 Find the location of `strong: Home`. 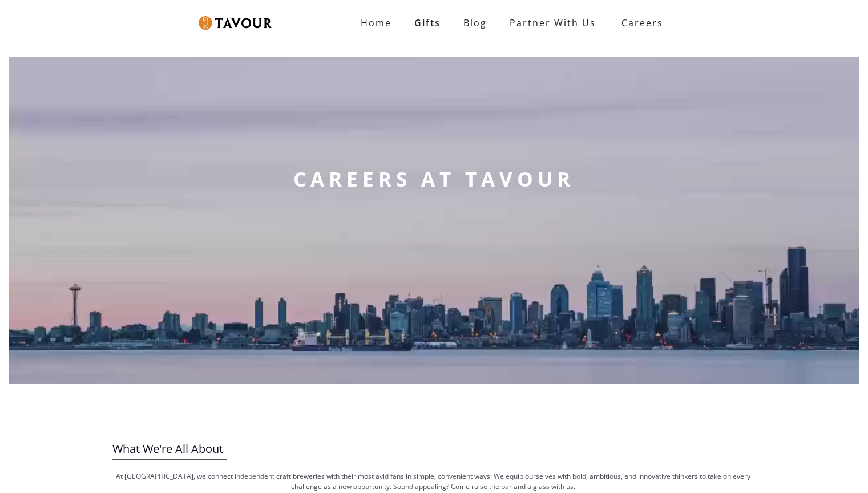

strong: Home is located at coordinates (376, 23).